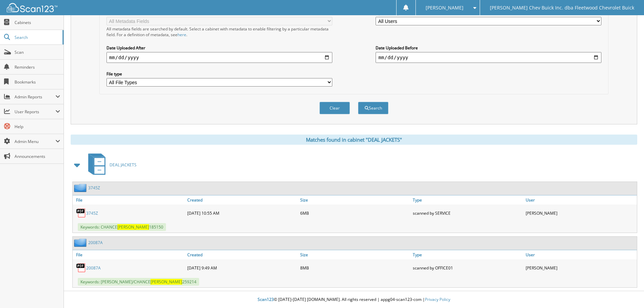  Describe the element at coordinates (335, 108) in the screenshot. I see `button: Clear` at that location.